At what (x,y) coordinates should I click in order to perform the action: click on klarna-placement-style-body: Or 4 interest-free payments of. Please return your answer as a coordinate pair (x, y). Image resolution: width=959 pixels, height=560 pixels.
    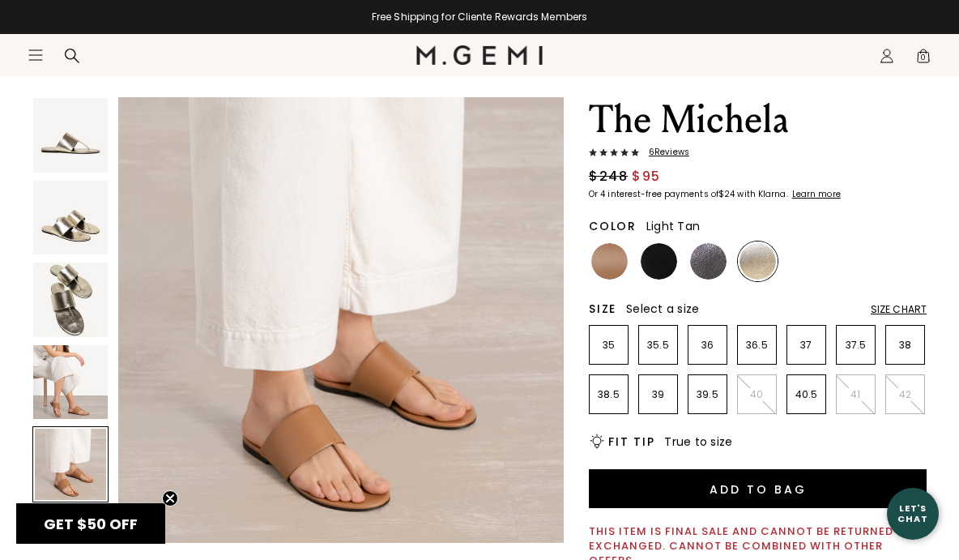
    Looking at the image, I should click on (653, 193).